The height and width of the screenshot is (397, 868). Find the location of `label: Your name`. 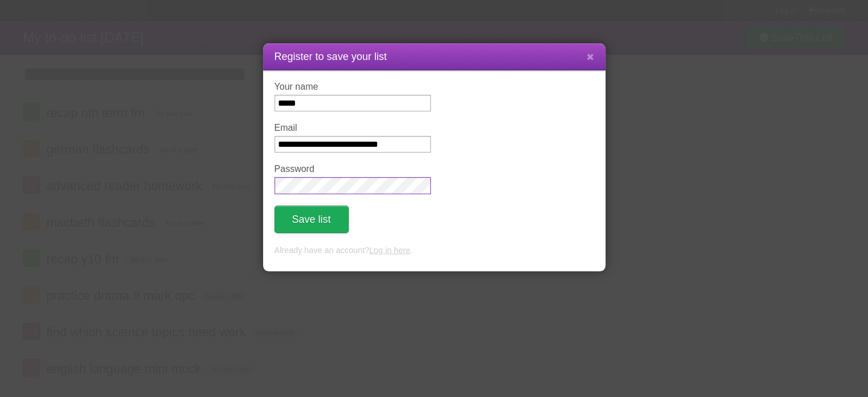

label: Your name is located at coordinates (352, 87).